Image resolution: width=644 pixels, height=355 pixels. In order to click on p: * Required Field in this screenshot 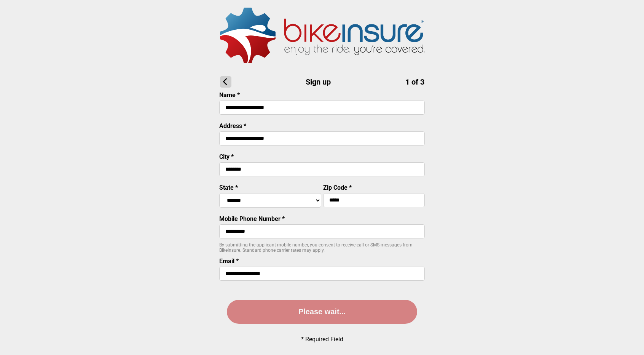, I will do `click(322, 339)`.